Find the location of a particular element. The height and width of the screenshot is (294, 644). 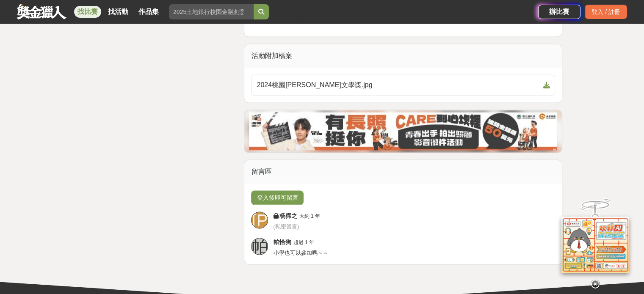

div: 辦比賽 is located at coordinates (559, 12).